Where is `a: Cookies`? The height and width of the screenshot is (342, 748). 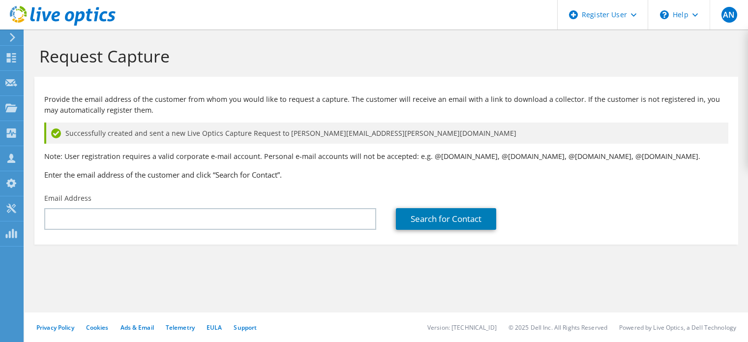 a: Cookies is located at coordinates (97, 327).